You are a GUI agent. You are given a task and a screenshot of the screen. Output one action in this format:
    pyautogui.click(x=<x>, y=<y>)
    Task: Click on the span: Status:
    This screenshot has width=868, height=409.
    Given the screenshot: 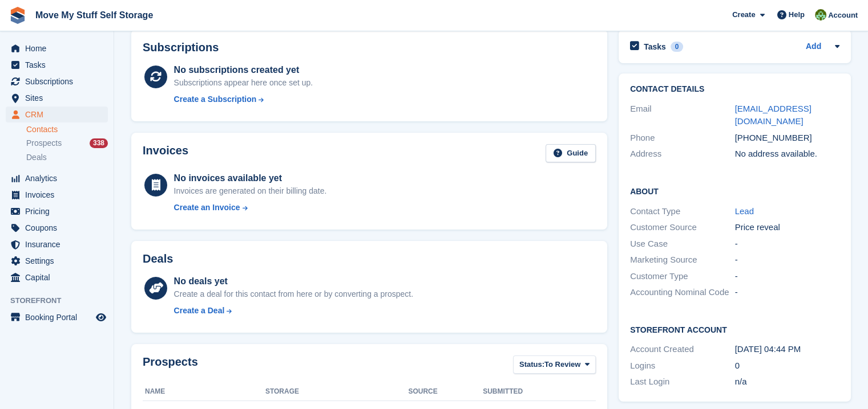 What is the action you would take?
    pyautogui.click(x=531, y=365)
    